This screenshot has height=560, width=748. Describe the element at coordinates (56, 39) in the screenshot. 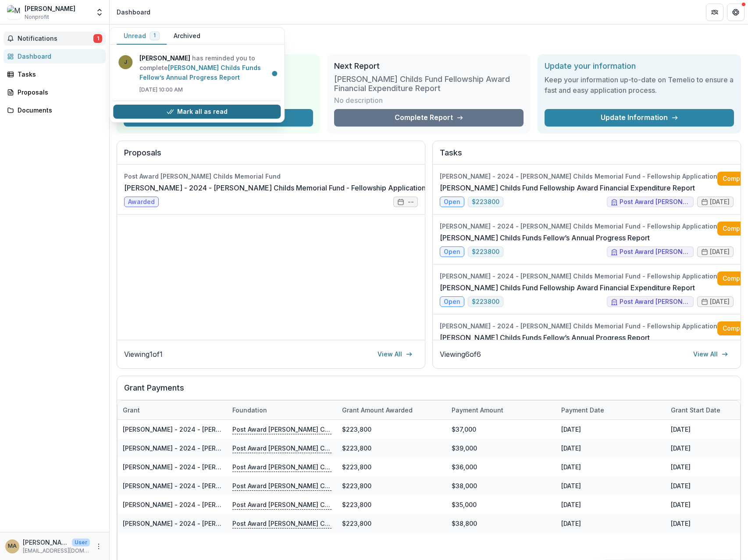

I see `span: Notifications` at that location.